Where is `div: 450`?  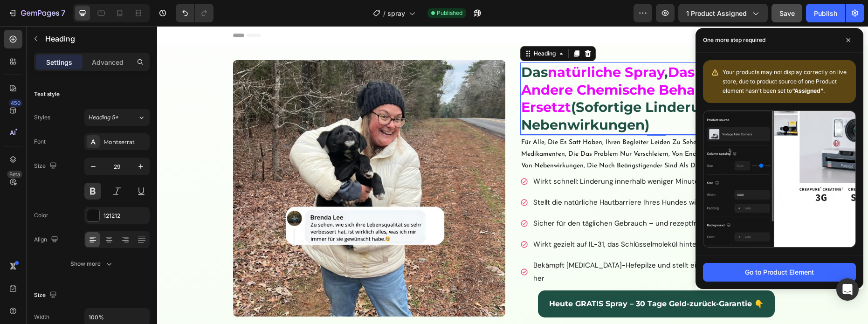 div: 450 is located at coordinates (15, 103).